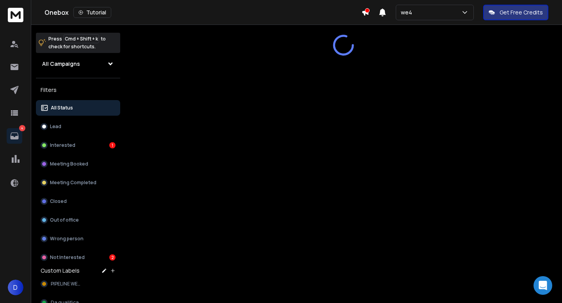 The width and height of the screenshot is (562, 303). Describe the element at coordinates (92, 12) in the screenshot. I see `button: Tutorial` at that location.